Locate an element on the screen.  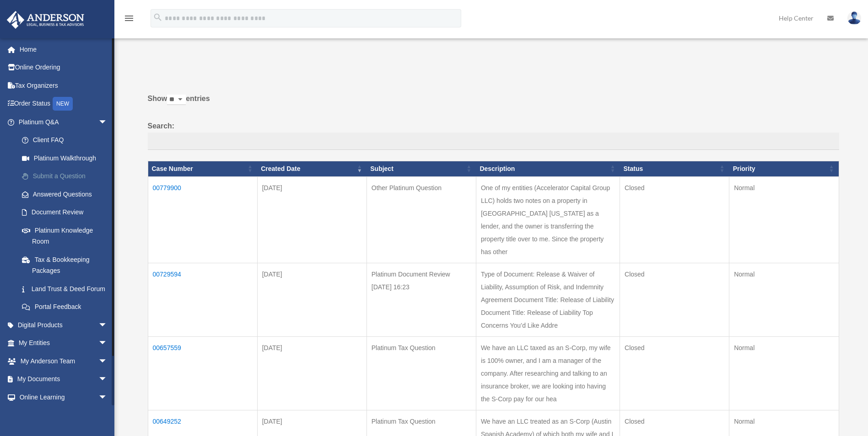
select: Showentries is located at coordinates (176, 100).